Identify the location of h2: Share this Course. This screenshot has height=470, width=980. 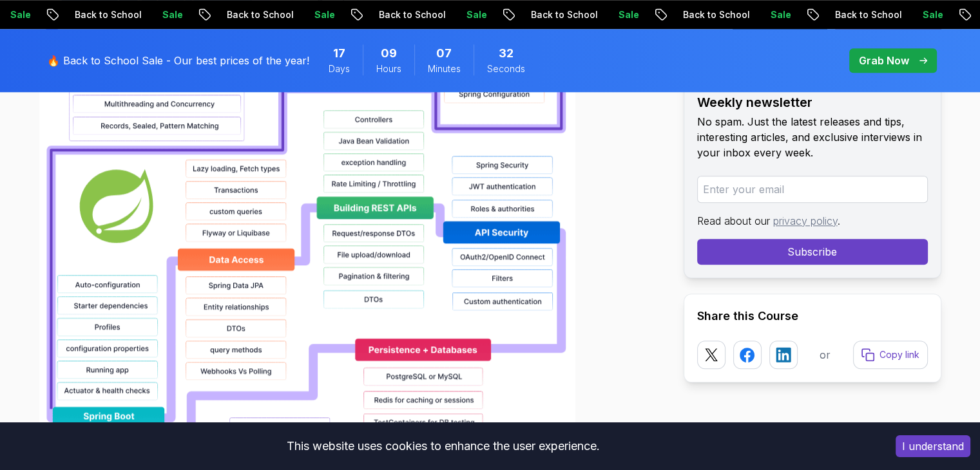
(813, 316).